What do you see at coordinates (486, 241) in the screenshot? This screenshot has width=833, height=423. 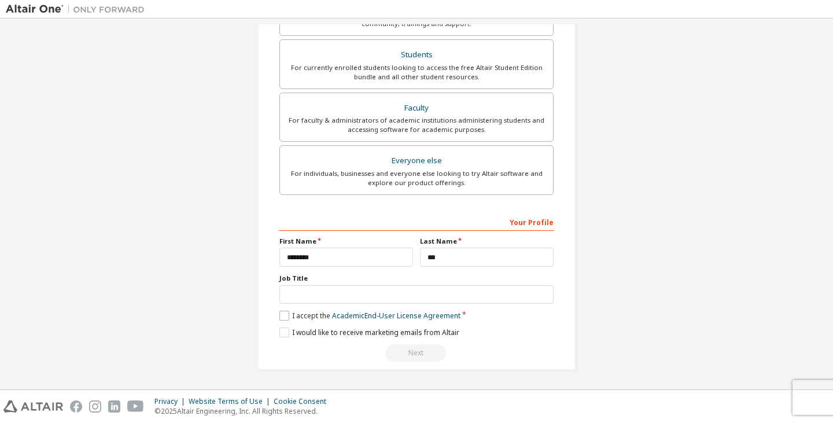 I see `label: Last Name` at bounding box center [486, 241].